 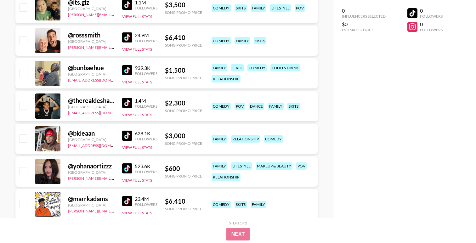 What do you see at coordinates (285, 68) in the screenshot?
I see `div: food & drink` at bounding box center [285, 68].